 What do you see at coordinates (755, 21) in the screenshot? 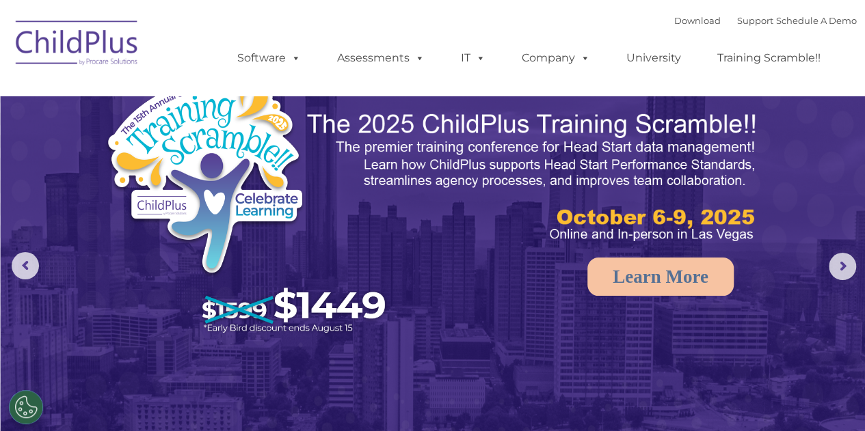
I see `a: Support` at bounding box center [755, 21].